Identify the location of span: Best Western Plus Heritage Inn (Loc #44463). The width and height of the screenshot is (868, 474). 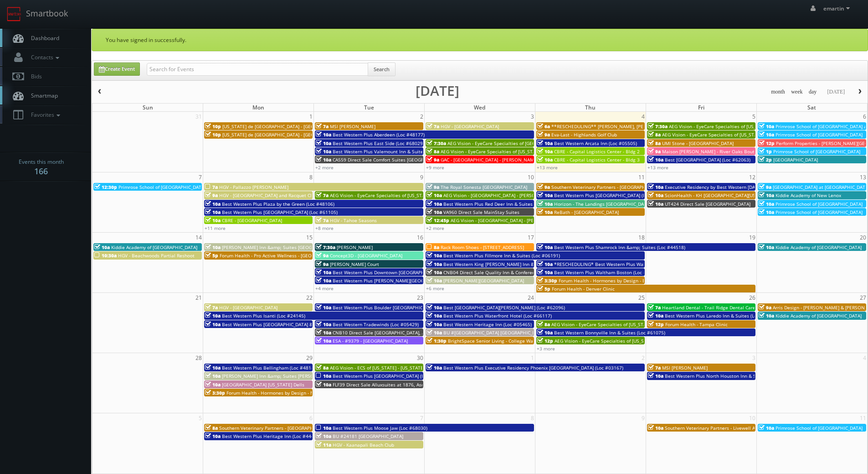
(271, 436).